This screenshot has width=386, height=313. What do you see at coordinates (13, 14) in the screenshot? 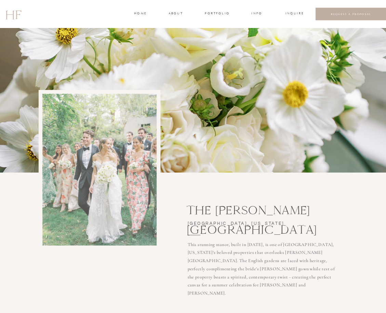
I see `h2: HF` at bounding box center [13, 14].